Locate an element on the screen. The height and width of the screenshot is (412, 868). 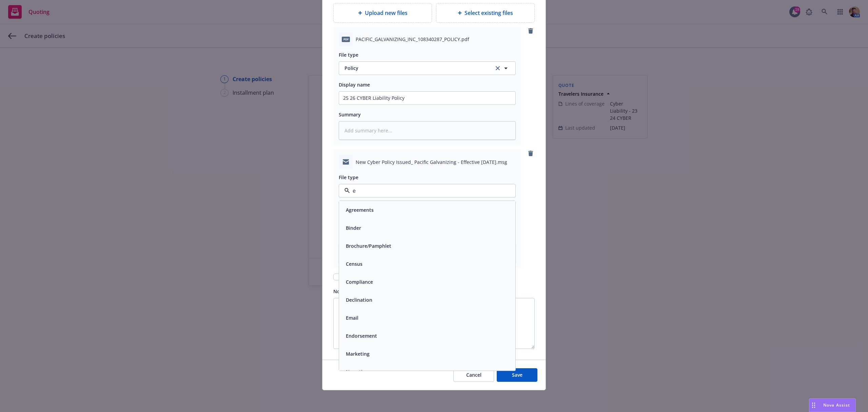
button: Save is located at coordinates (517, 375).